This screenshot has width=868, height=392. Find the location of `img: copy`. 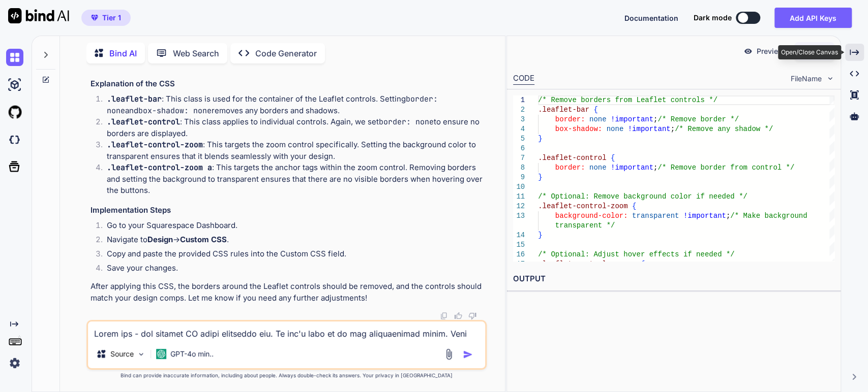

img: copy is located at coordinates (444, 316).